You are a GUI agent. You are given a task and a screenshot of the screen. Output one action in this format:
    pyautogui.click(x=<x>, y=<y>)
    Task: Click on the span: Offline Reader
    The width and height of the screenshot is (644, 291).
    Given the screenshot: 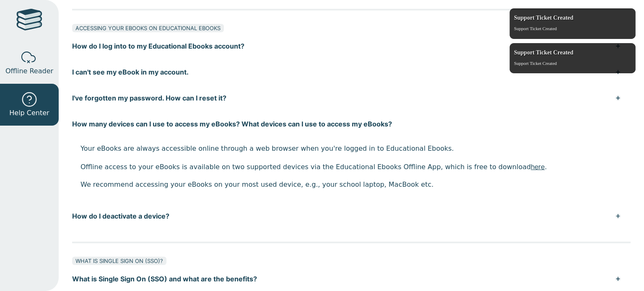 What is the action you would take?
    pyautogui.click(x=29, y=71)
    